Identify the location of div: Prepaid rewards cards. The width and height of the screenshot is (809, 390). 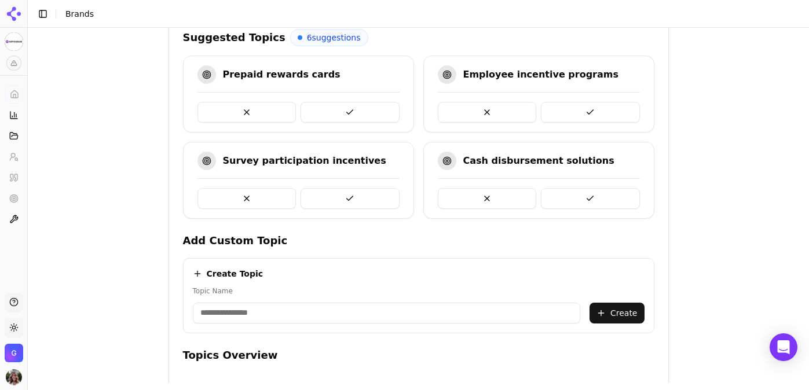
(281, 75).